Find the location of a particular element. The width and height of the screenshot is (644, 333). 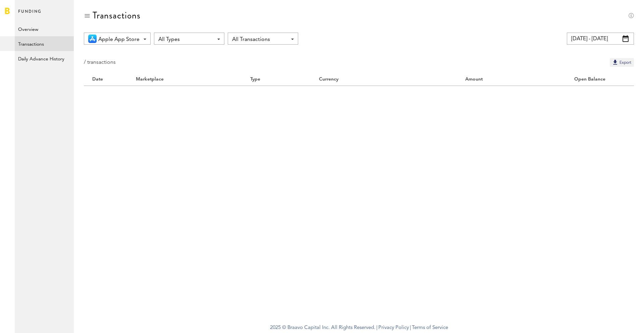

a: Overview is located at coordinates (44, 29).